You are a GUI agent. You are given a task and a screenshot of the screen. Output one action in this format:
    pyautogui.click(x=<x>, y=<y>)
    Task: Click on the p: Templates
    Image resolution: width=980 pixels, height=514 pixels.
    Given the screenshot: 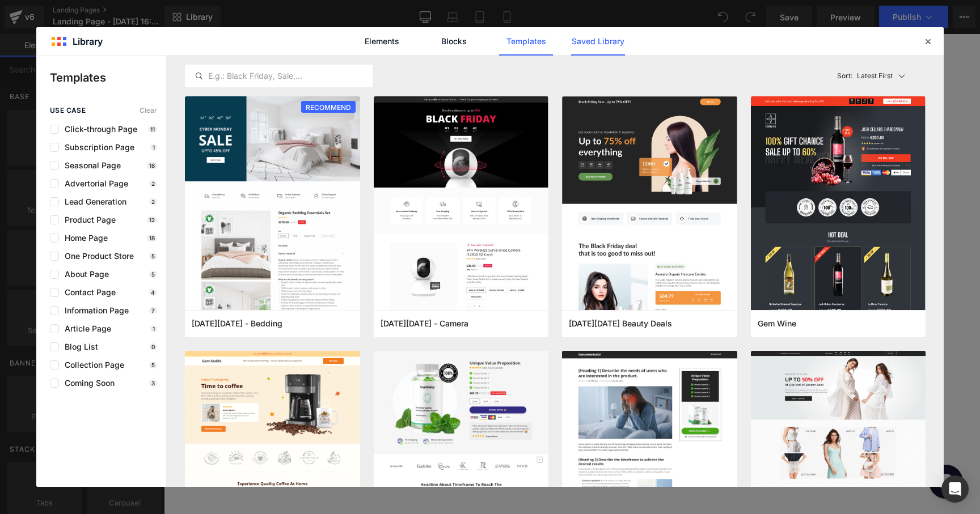 What is the action you would take?
    pyautogui.click(x=107, y=77)
    